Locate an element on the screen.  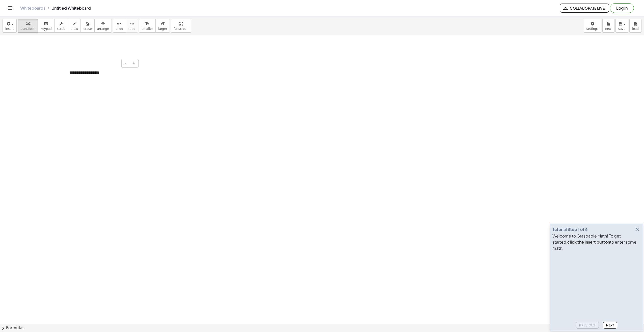
span: undo is located at coordinates (119, 29).